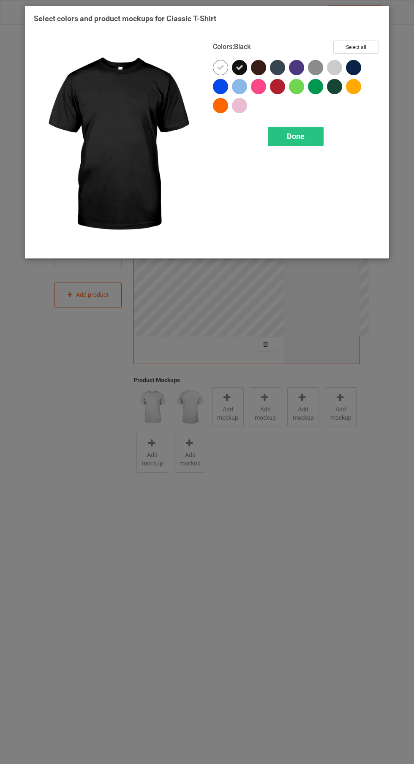 The height and width of the screenshot is (764, 414). I want to click on img: heather_texture.png, so click(315, 68).